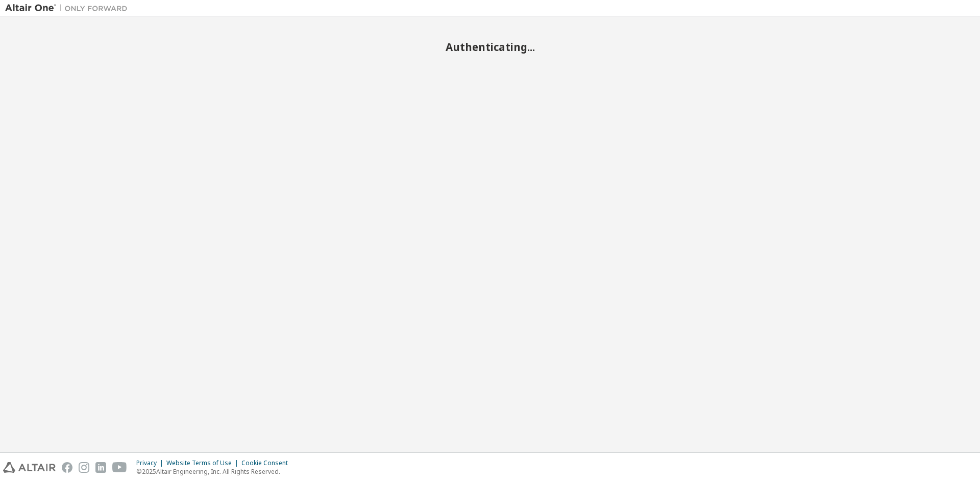 This screenshot has height=482, width=980. What do you see at coordinates (67, 467) in the screenshot?
I see `img: facebook.svg` at bounding box center [67, 467].